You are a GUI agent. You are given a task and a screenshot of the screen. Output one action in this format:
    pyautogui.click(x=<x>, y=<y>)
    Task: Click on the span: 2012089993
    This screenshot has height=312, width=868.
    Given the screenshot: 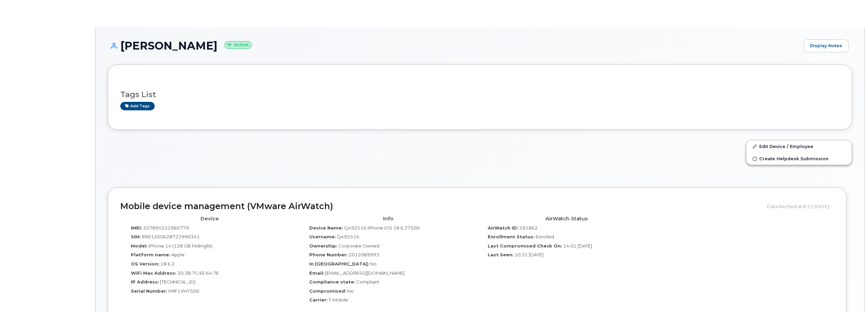 What is the action you would take?
    pyautogui.click(x=364, y=255)
    